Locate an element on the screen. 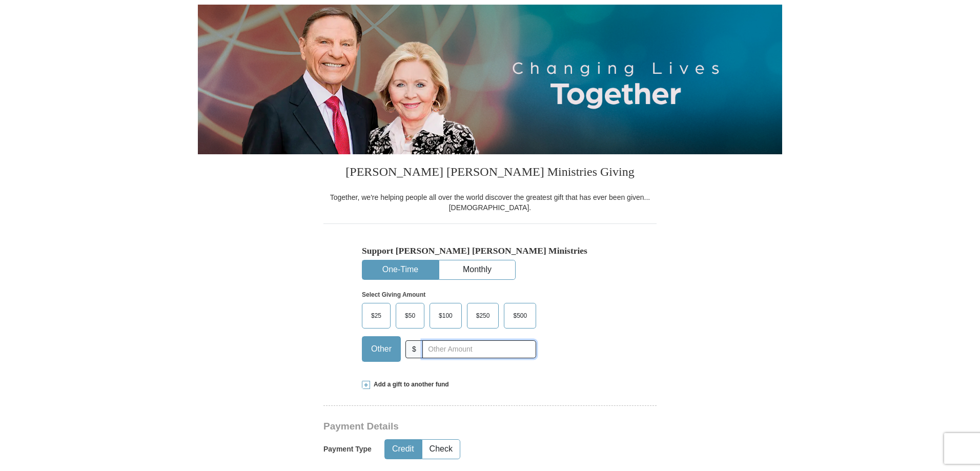 Image resolution: width=980 pixels, height=471 pixels. div: Together, we're helping people all over the world discover the greatest gift that has ever been g... is located at coordinates (490, 202).